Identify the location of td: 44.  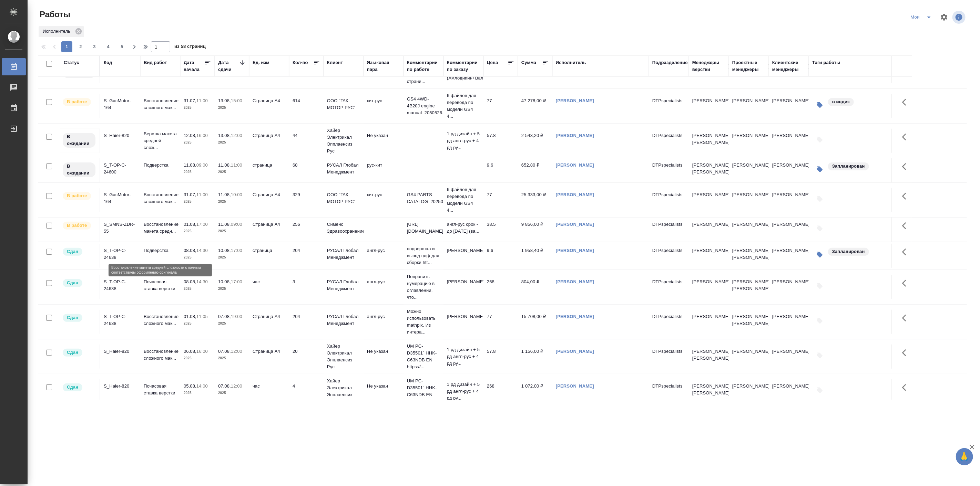
(307, 140).